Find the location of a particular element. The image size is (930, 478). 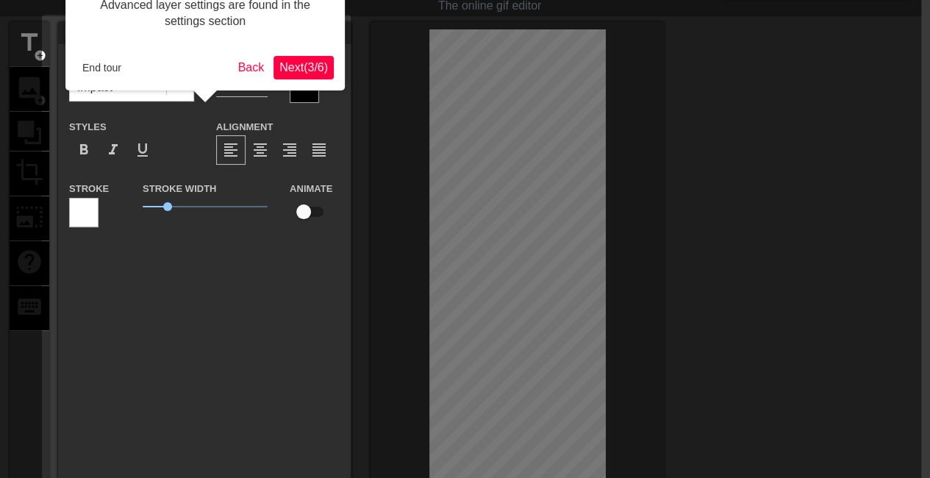

button: End tour is located at coordinates (101, 68).